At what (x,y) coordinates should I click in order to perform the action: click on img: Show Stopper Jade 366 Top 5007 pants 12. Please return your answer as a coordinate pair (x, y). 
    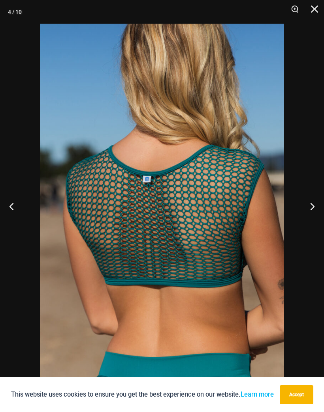
    Looking at the image, I should click on (162, 206).